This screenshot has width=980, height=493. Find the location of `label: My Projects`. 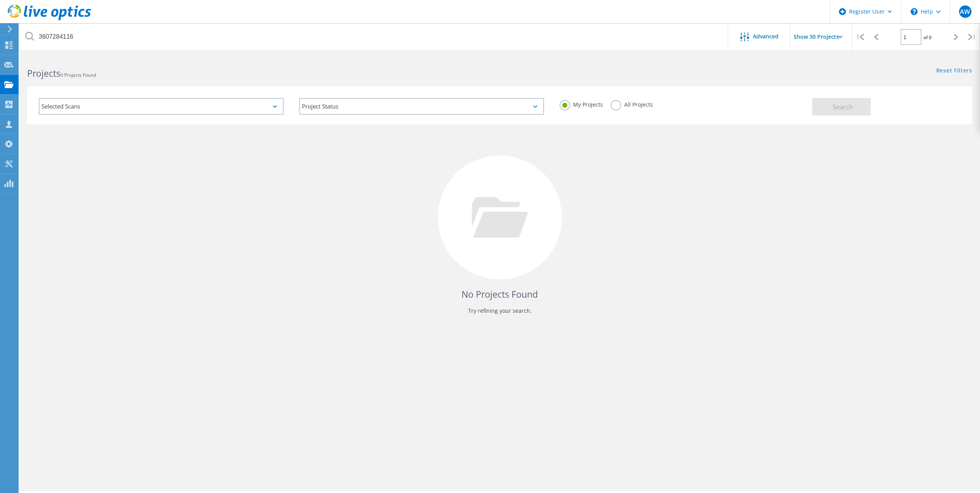

label: My Projects is located at coordinates (581, 103).